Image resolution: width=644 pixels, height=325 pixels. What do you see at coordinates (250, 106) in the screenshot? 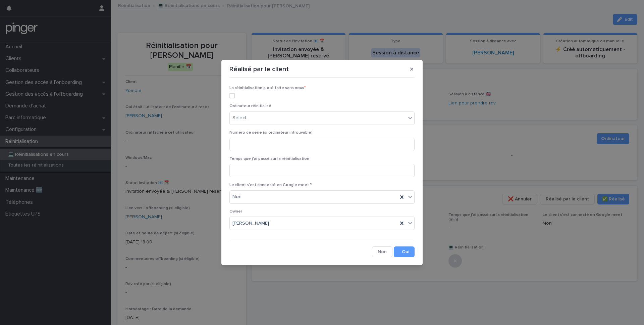
I see `span: Ordinateur réinitialisé` at bounding box center [250, 106].